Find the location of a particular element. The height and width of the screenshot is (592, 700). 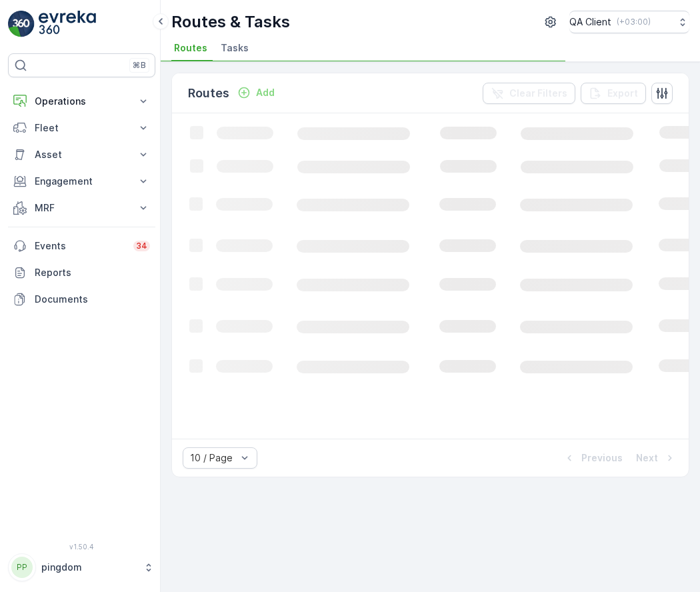

p: ⌘B is located at coordinates (139, 66).